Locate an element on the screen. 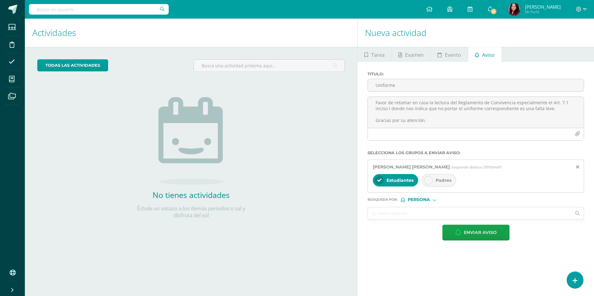 Image resolution: width=594 pixels, height=296 pixels. input: Busca un usuario... is located at coordinates (99, 9).